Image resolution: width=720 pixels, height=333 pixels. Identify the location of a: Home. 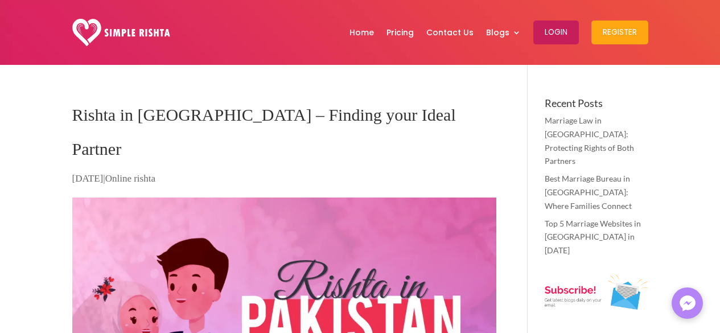
(361, 32).